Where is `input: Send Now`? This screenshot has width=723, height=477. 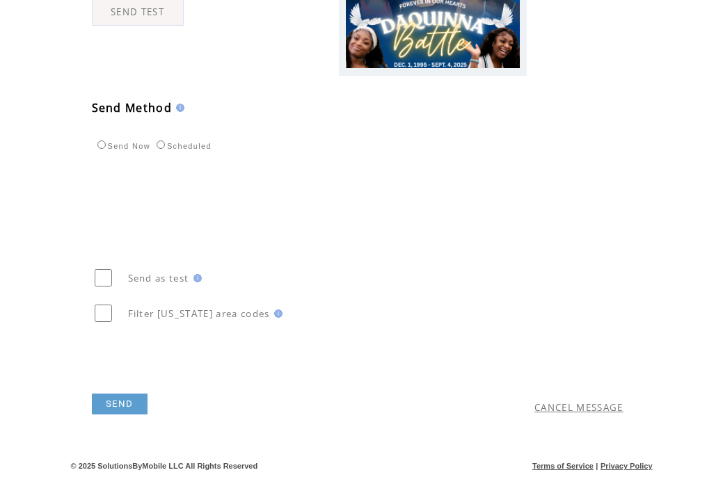 input: Send Now is located at coordinates (102, 145).